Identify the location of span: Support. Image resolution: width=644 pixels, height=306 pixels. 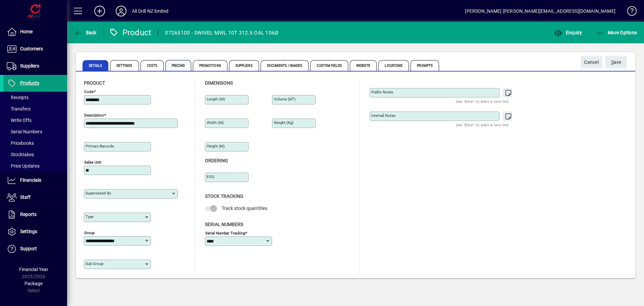
(29, 249).